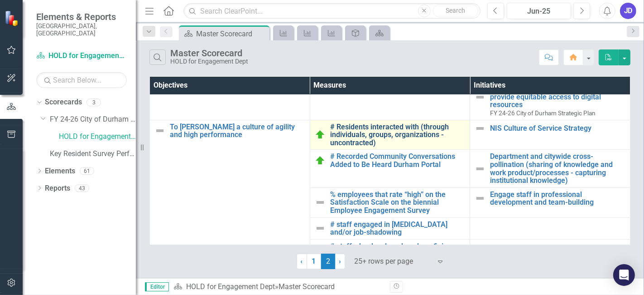 This screenshot has width=644, height=295. I want to click on a: Engage staff in professional development and team-building, so click(558, 198).